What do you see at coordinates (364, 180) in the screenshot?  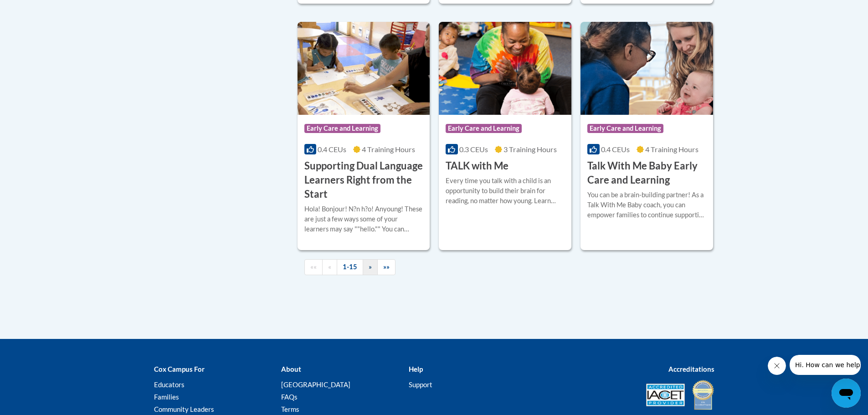 I see `h3: Supporting Dual Language Learners Right from the Start` at bounding box center [364, 180].